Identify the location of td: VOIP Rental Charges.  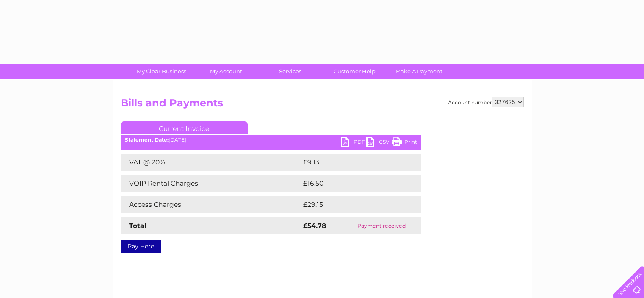
(211, 184).